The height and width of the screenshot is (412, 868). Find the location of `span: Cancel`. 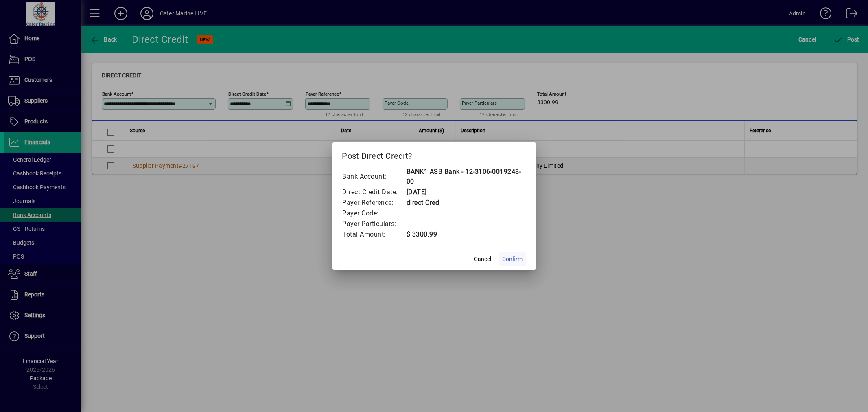

span: Cancel is located at coordinates (483, 259).